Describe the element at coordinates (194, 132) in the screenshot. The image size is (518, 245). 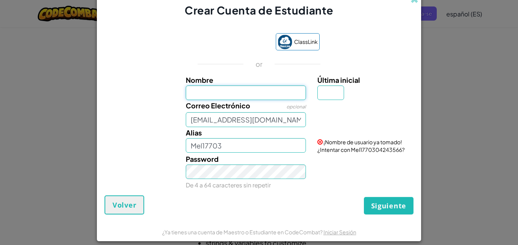
I see `span: Alias` at that location.